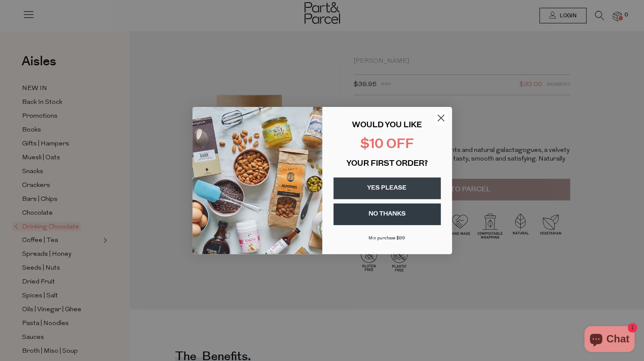 The width and height of the screenshot is (644, 361). I want to click on span: Min purchase $99, so click(387, 238).